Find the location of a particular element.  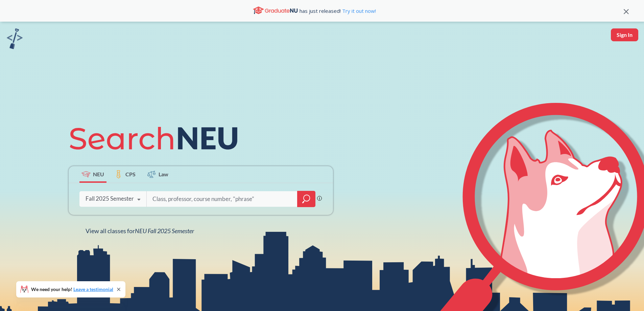

span: View all classes for is located at coordinates (140, 231).